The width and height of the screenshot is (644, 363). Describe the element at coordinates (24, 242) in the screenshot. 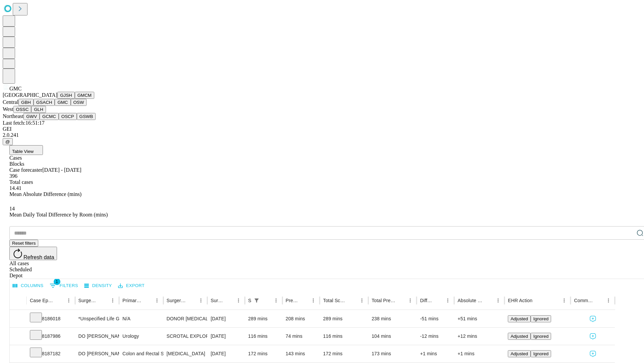

I see `span: Reset filters` at that location.